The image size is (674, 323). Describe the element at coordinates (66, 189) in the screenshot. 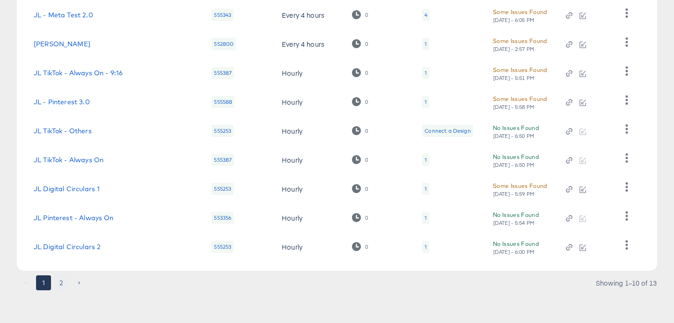

I see `a: JL Digital Circulars 1` at that location.